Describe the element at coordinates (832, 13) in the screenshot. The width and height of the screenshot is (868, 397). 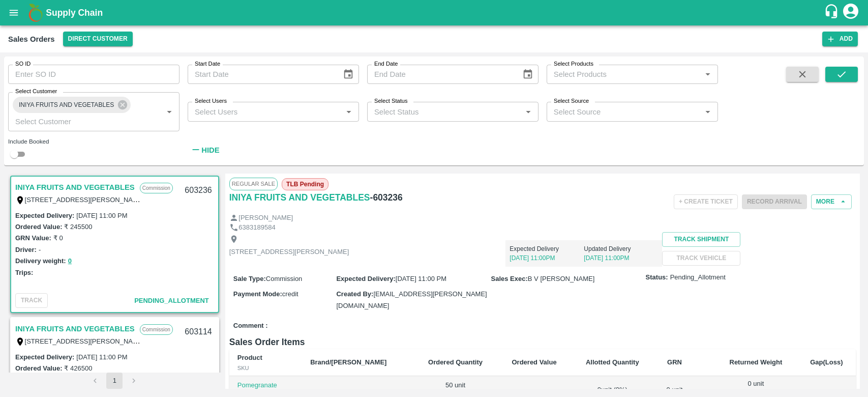
I see `div: customer-support` at that location.